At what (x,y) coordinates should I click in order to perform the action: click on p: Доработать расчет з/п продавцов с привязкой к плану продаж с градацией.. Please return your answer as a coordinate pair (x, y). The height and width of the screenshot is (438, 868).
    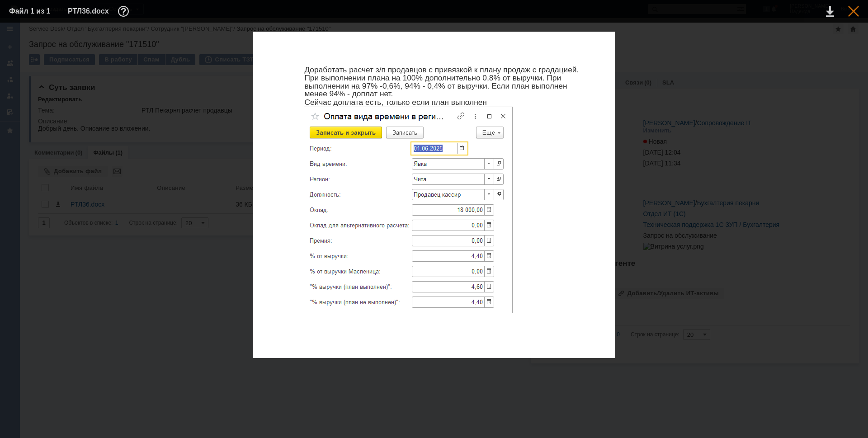
    Looking at the image, I should click on (446, 70).